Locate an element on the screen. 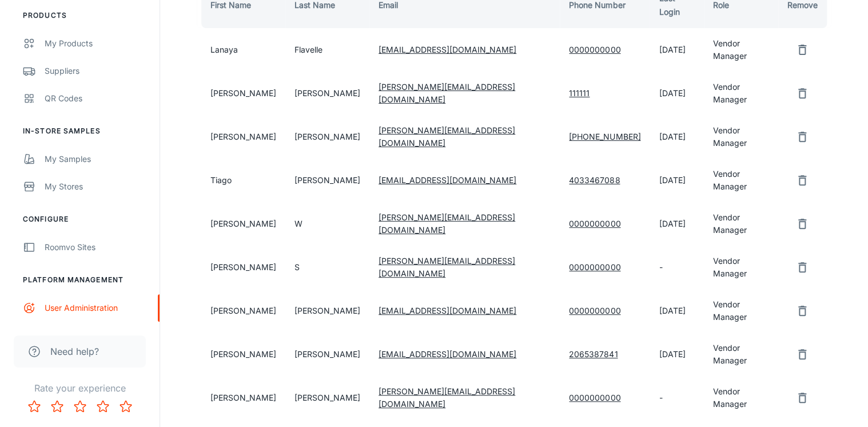  a: 111111 is located at coordinates (579, 93).